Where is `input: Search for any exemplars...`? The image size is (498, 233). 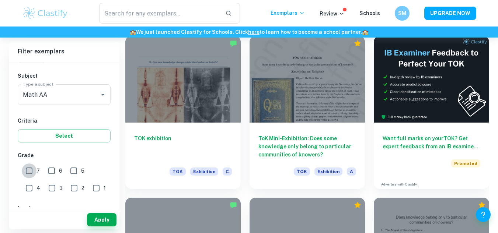 input: Search for any exemplars... is located at coordinates (159, 13).